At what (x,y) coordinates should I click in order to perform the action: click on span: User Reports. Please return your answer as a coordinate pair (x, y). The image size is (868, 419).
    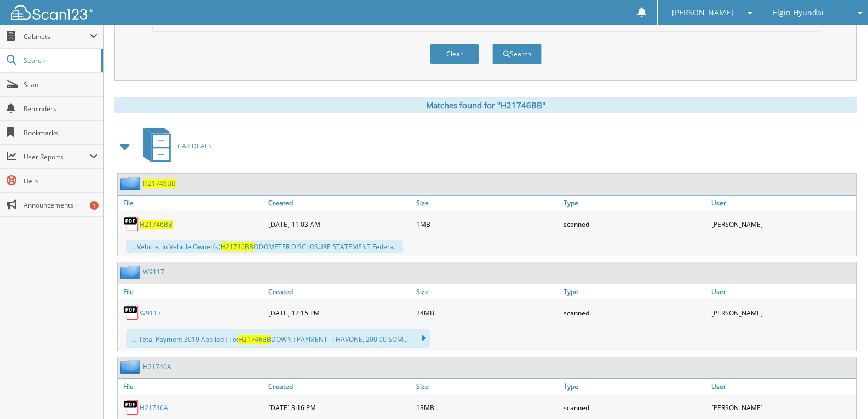
    Looking at the image, I should click on (56, 156).